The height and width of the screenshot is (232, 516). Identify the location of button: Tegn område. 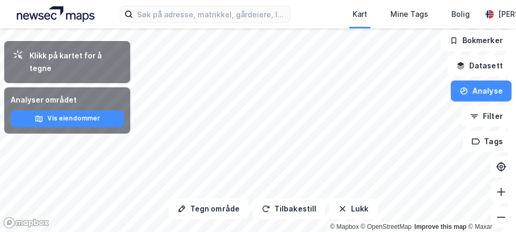
(209, 209).